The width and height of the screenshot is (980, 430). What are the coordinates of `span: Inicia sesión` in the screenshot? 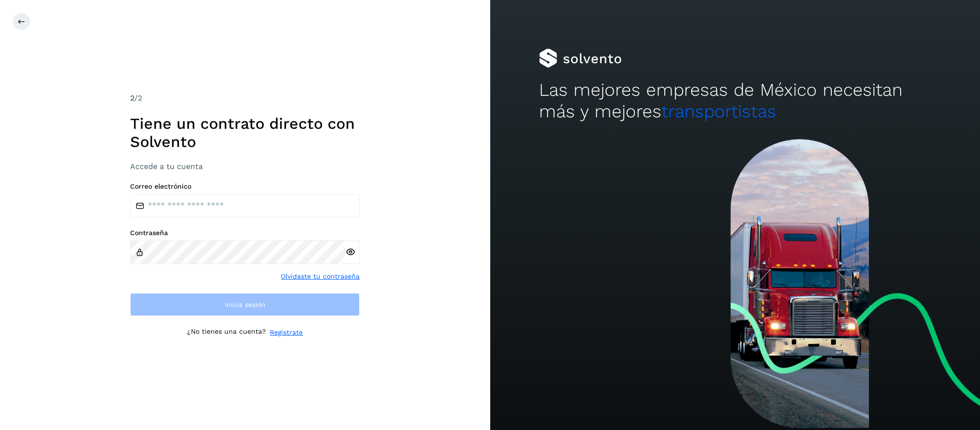 It's located at (245, 305).